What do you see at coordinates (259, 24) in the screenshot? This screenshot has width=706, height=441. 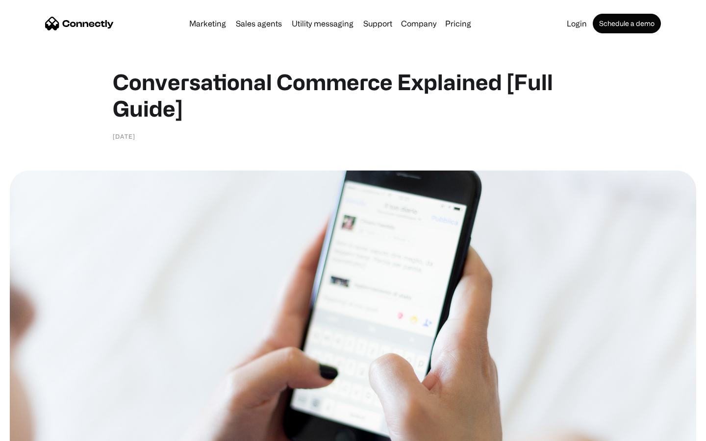 I see `a: Sales agents` at bounding box center [259, 24].